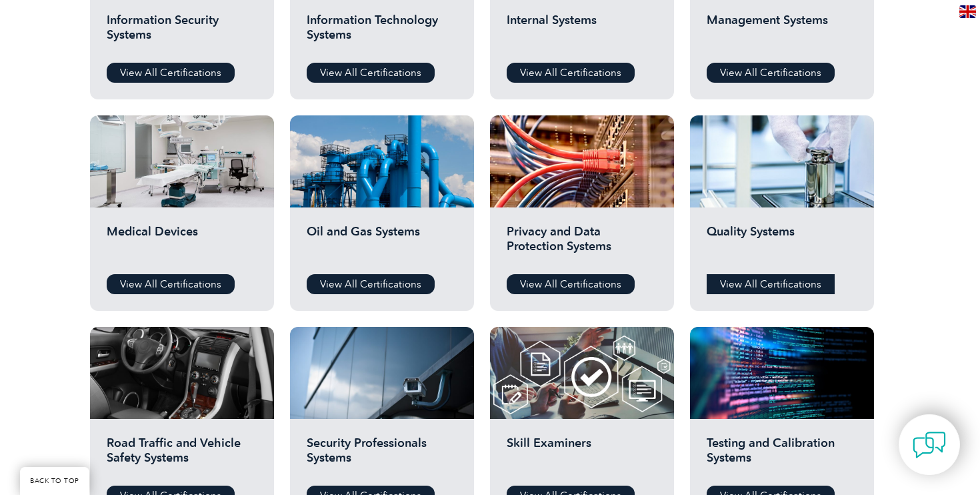 This screenshot has height=495, width=980. What do you see at coordinates (782, 32) in the screenshot?
I see `h2: Management Systems` at bounding box center [782, 32].